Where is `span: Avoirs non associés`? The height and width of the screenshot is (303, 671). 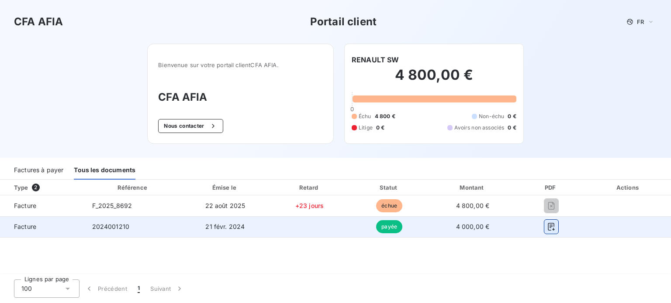
span: Avoirs non associés is located at coordinates (479, 128).